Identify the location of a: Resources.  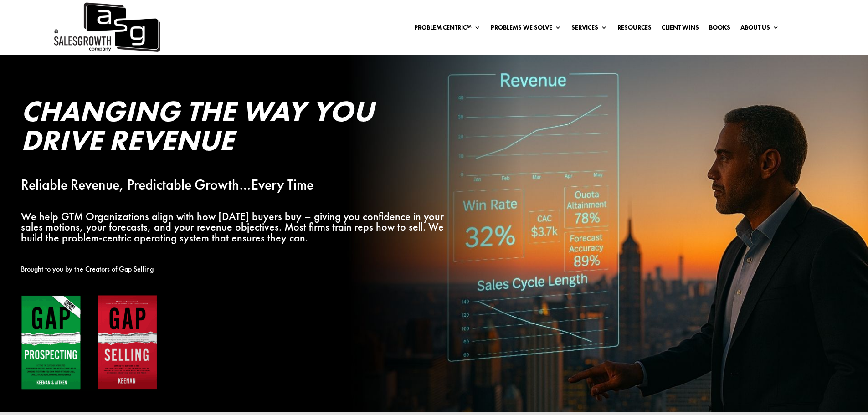
(634, 29).